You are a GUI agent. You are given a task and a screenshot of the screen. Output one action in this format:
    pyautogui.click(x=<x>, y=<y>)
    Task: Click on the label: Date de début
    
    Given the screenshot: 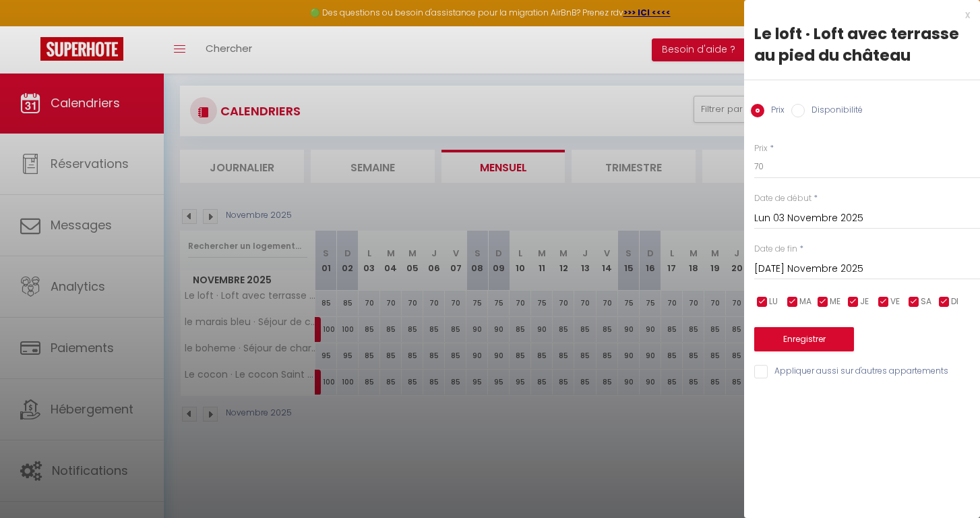 What is the action you would take?
    pyautogui.click(x=782, y=198)
    